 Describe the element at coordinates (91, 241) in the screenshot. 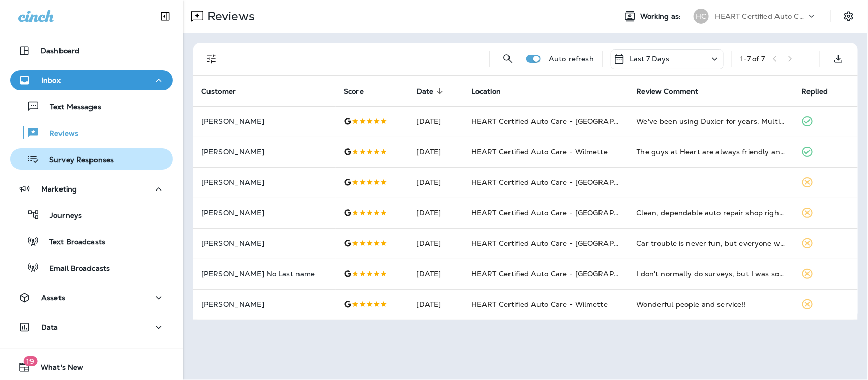

I see `button: Text Broadcasts` at that location.